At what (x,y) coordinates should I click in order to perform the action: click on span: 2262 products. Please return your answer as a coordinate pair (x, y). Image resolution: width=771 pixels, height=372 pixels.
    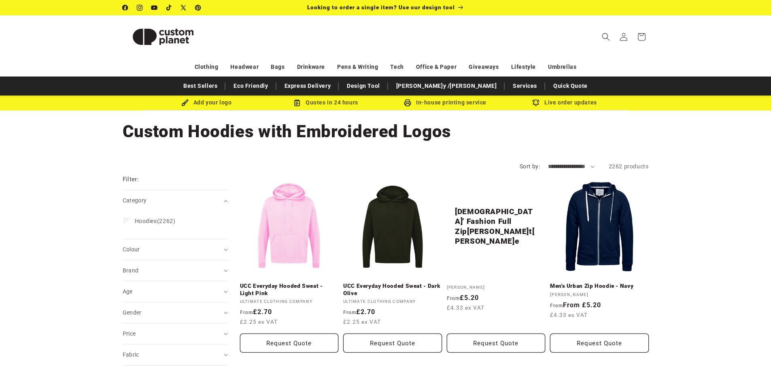
    Looking at the image, I should click on (629, 166).